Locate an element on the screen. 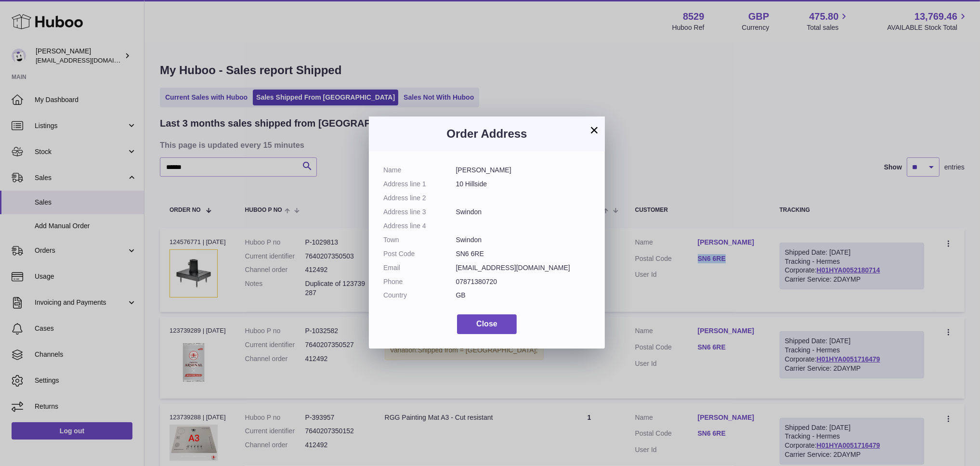 The height and width of the screenshot is (466, 980). dt: Address line 2 is located at coordinates (419, 198).